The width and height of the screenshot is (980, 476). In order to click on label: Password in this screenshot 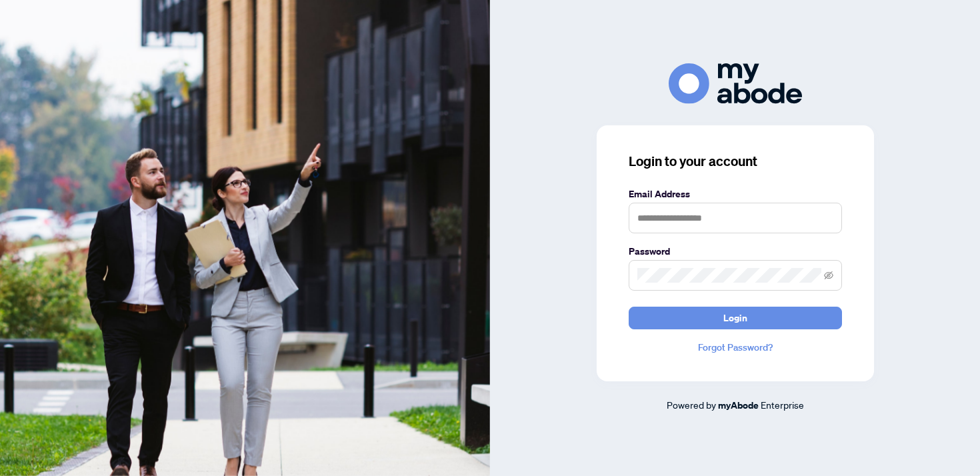, I will do `click(735, 251)`.